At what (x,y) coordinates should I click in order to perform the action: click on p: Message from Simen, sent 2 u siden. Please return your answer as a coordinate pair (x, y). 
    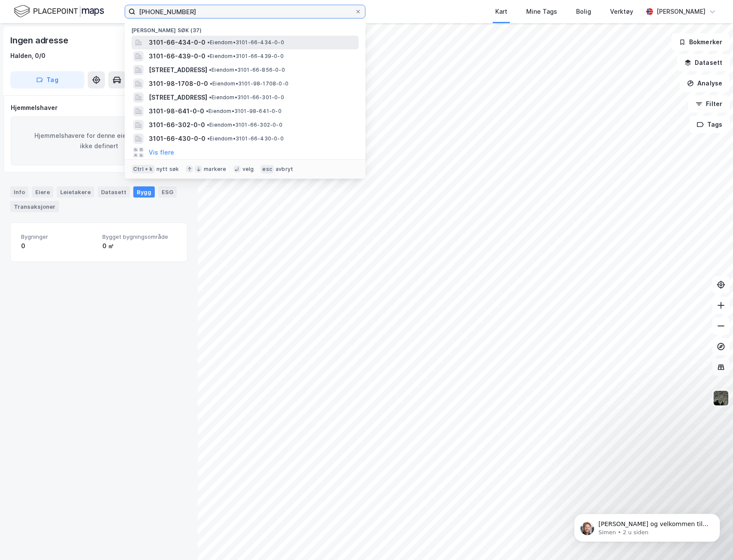
    Looking at the image, I should click on (93, 37).